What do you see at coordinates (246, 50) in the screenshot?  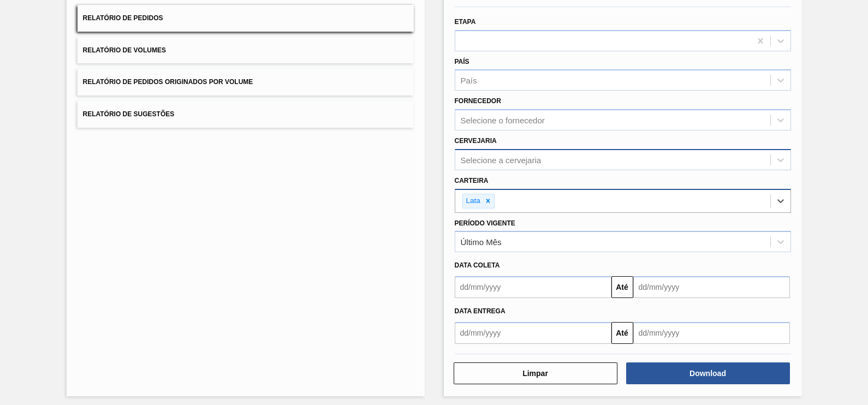 I see `button: Relatório de Volumes` at bounding box center [246, 50].